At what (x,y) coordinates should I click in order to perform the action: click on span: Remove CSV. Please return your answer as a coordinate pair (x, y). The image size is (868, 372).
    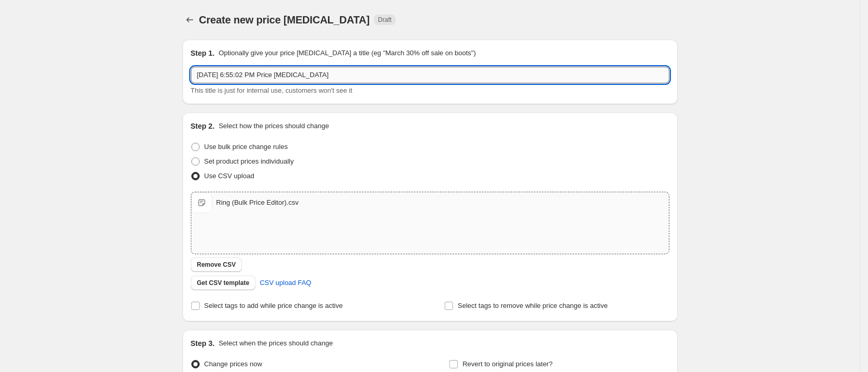
    Looking at the image, I should click on (216, 265).